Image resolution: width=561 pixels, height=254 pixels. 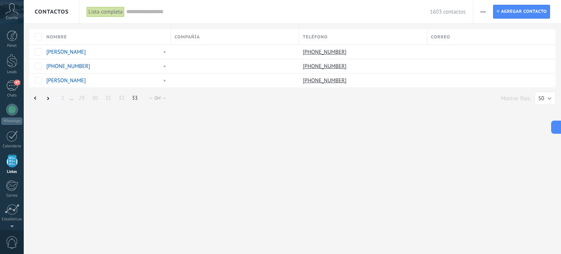 I want to click on a: 32, so click(x=122, y=98).